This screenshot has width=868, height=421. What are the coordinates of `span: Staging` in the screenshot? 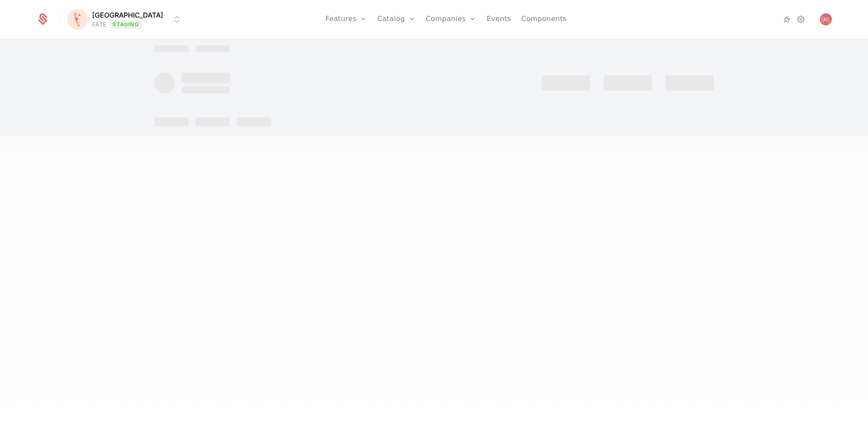 It's located at (125, 24).